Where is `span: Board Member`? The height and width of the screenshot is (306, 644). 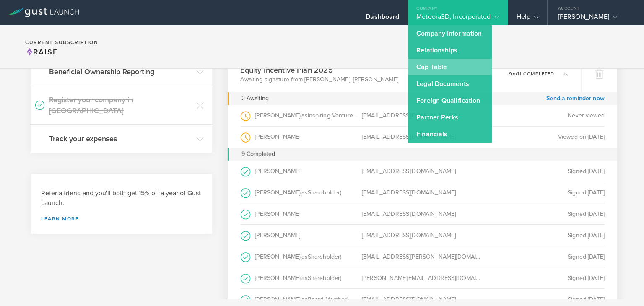 span: Board Member is located at coordinates (327, 299).